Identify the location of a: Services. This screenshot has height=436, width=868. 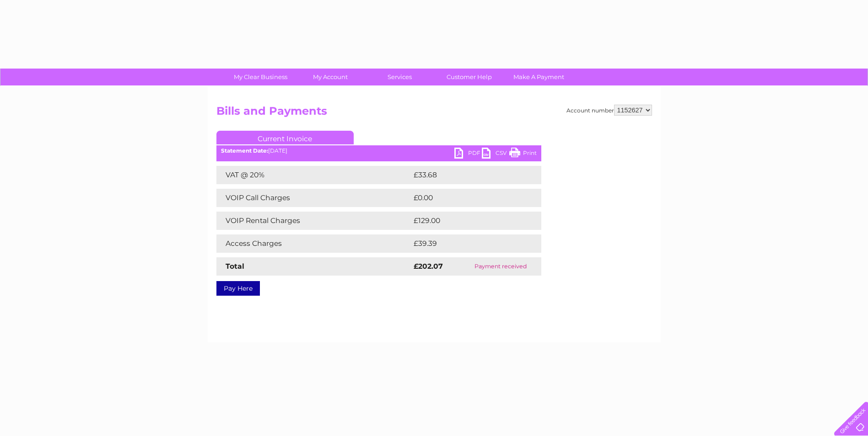
(400, 77).